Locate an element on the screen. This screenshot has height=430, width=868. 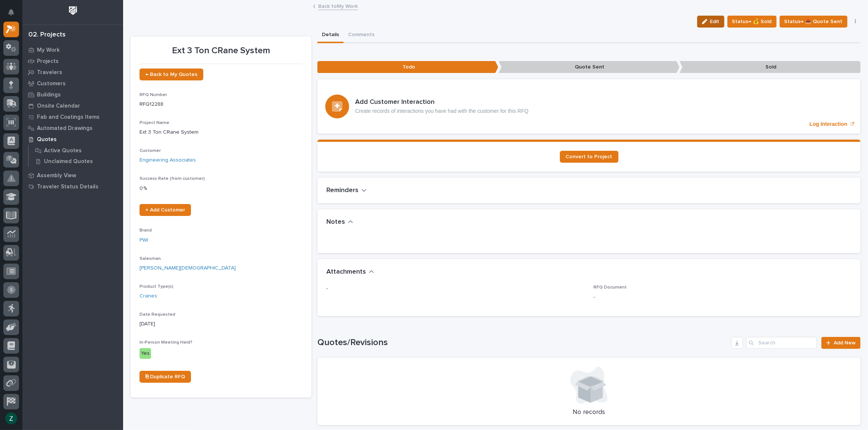
p: RFQ12288 is located at coordinates (221, 104).